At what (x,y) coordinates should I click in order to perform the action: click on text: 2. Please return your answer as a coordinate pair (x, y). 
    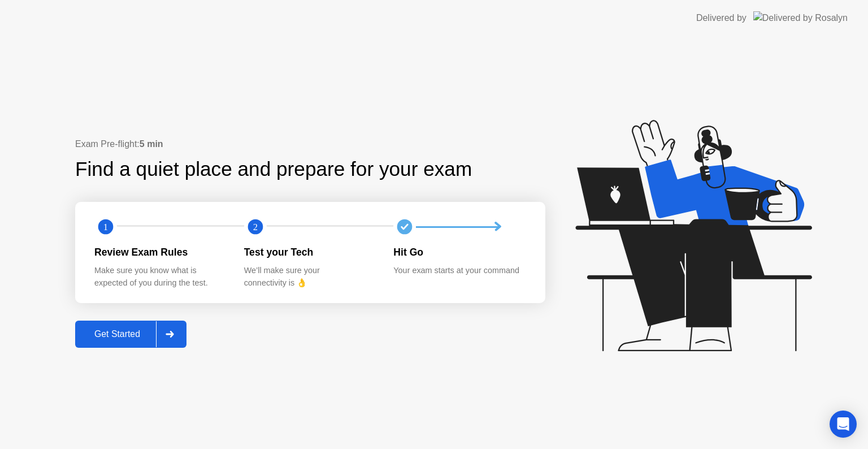
    Looking at the image, I should click on (256, 227).